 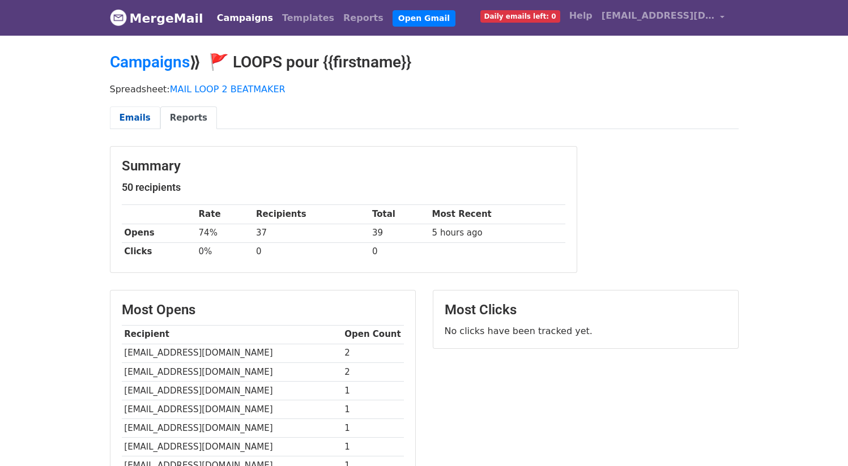 What do you see at coordinates (263, 310) in the screenshot?
I see `h3: Most Opens` at bounding box center [263, 310].